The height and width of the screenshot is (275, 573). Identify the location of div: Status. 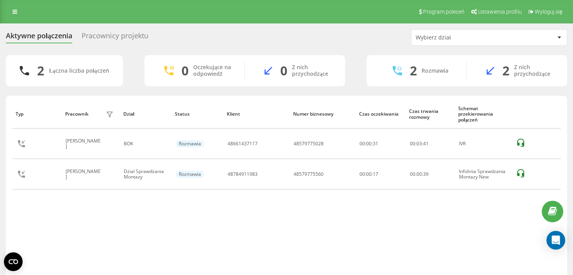
(197, 114).